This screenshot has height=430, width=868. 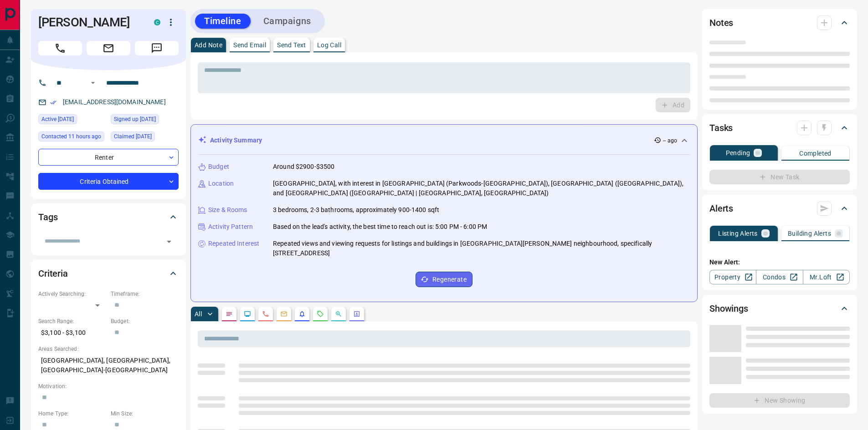 I want to click on span: Email, so click(x=109, y=48).